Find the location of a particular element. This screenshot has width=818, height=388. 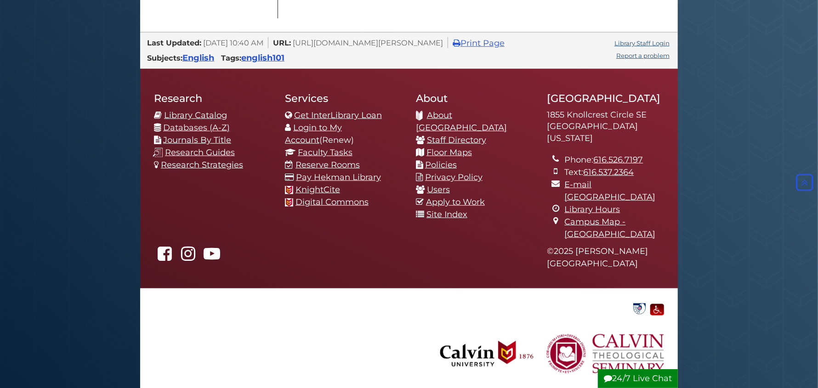

a: Research Guides is located at coordinates (200, 153).